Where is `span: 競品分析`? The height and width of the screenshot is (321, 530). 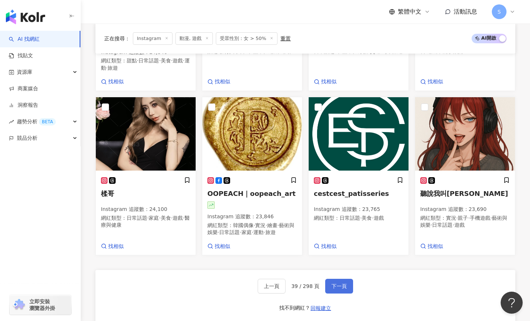
span: 競品分析 is located at coordinates (27, 138).